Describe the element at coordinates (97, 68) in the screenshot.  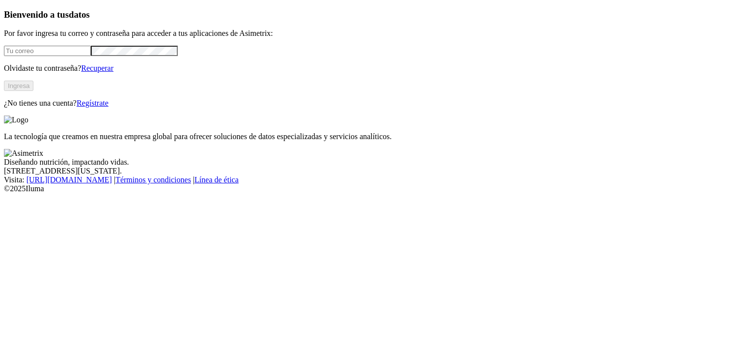
I see `a: Recuperar` at that location.